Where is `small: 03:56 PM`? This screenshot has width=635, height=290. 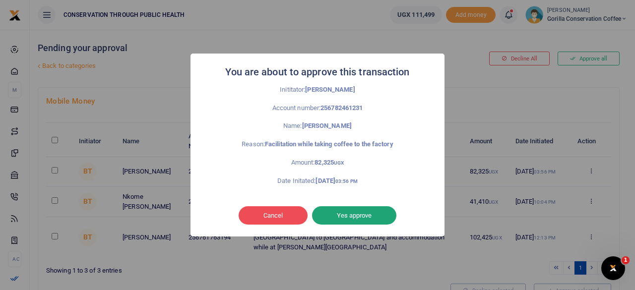
small: 03:56 PM is located at coordinates (346, 181).